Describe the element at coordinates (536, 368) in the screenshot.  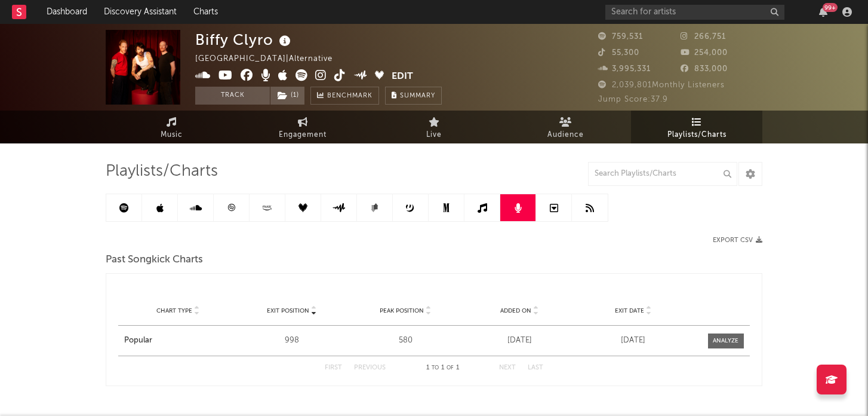
I see `button: Last` at that location.